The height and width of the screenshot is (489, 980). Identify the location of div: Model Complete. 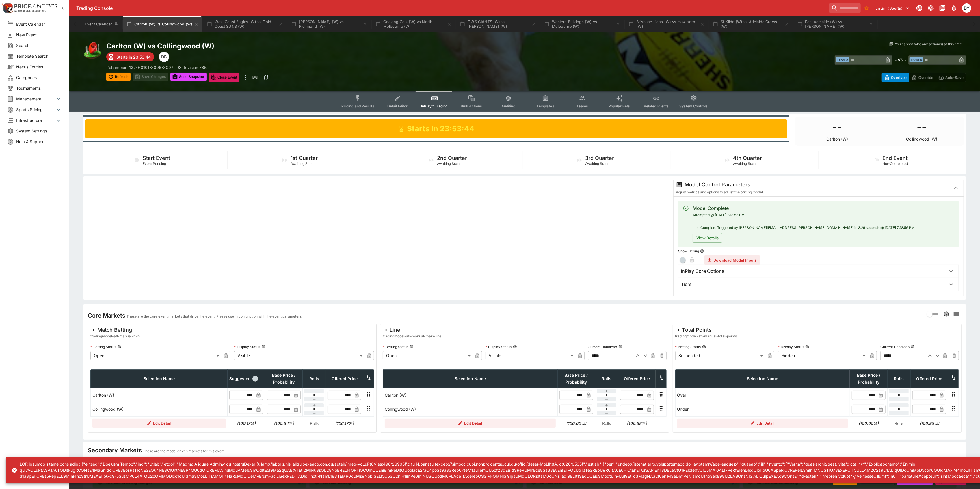
(803, 208).